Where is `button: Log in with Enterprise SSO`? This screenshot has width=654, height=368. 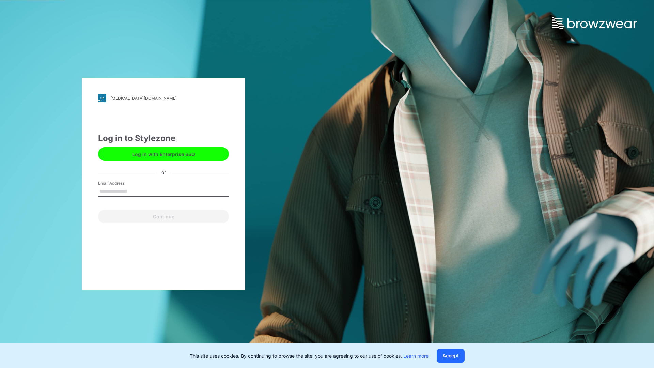 button: Log in with Enterprise SSO is located at coordinates (163, 154).